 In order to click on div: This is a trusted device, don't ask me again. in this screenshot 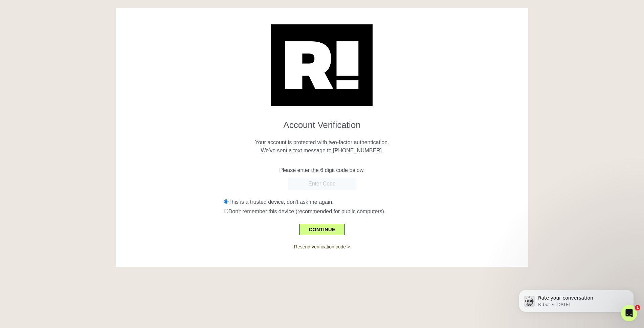, I will do `click(373, 203)`.